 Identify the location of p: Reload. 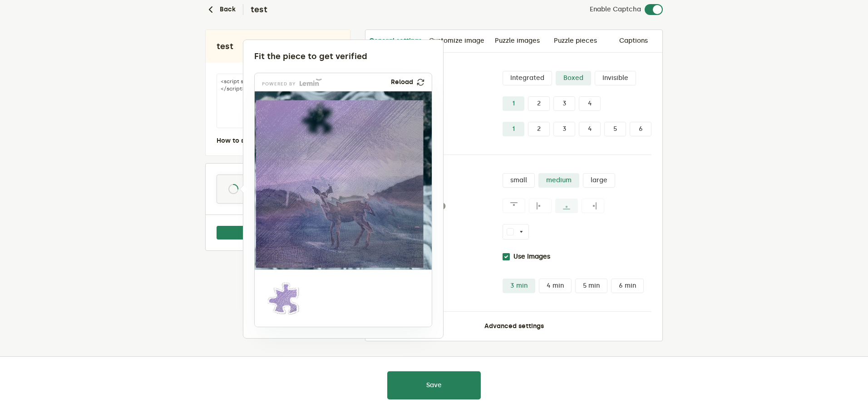
(402, 82).